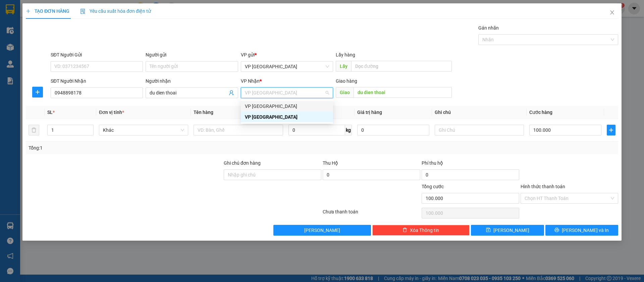 The height and width of the screenshot is (282, 644). Describe the element at coordinates (489, 230) in the screenshot. I see `span: save` at that location.